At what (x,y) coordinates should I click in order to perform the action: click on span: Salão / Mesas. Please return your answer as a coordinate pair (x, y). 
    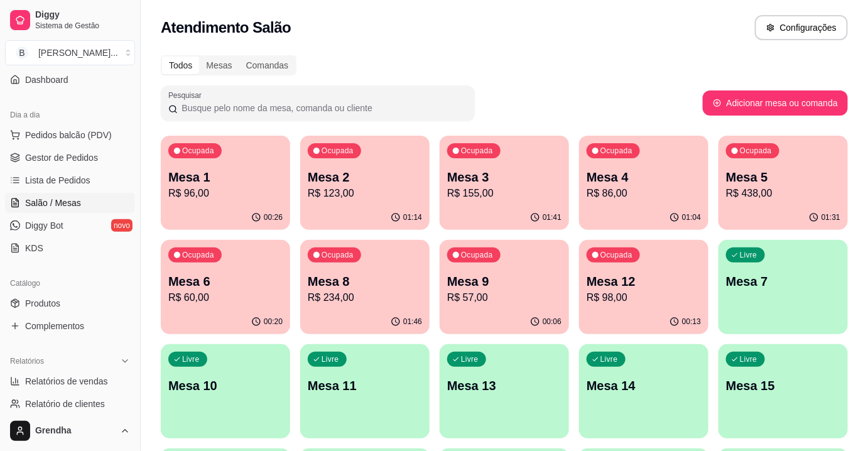
    Looking at the image, I should click on (53, 203).